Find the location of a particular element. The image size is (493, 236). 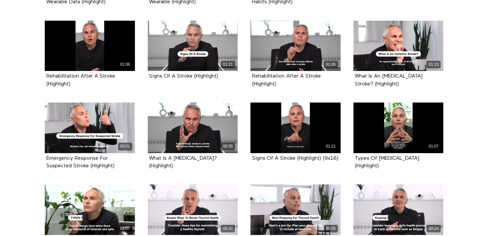

strong: Signs Of A Stroke (Highlight) is located at coordinates (184, 76).